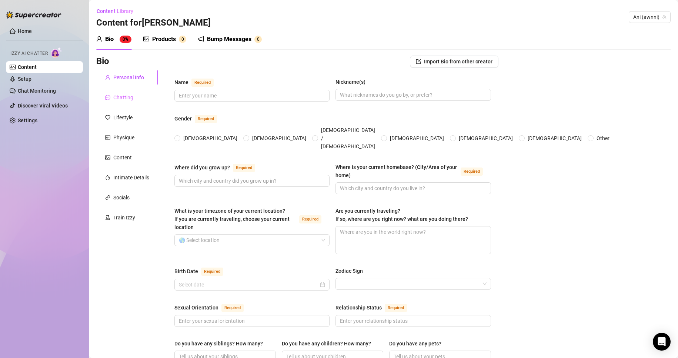 The image size is (678, 358). I want to click on div: Lifestyle, so click(123, 117).